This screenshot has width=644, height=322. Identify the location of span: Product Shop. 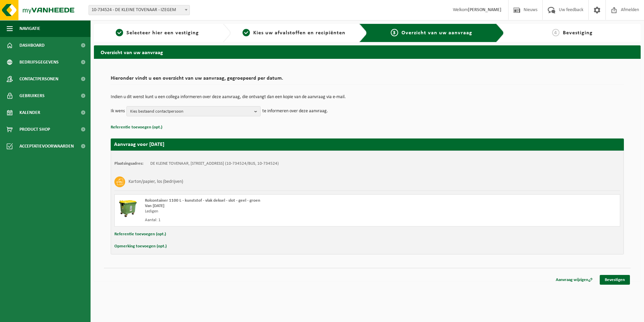
(35, 129).